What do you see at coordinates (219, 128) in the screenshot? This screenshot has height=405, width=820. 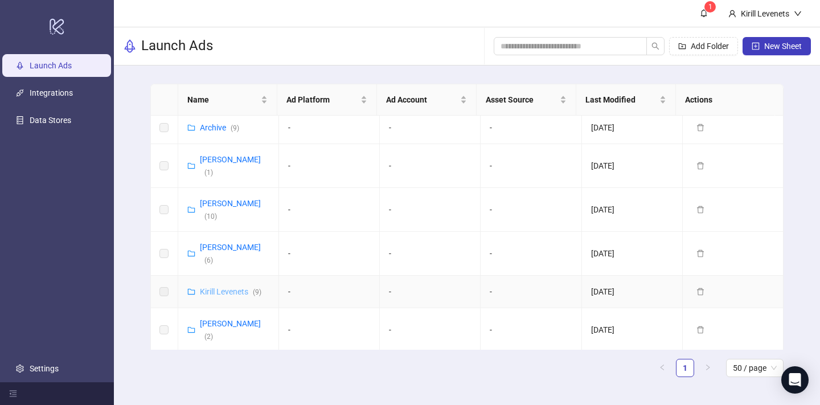 I see `a: Archive(9)` at bounding box center [219, 128].